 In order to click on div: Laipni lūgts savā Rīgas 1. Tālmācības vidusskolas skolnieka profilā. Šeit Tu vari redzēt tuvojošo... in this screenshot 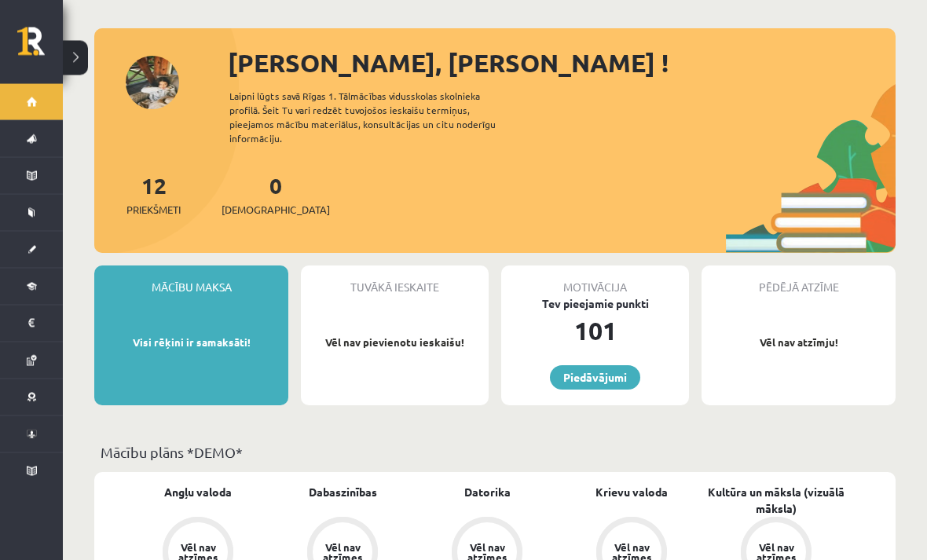, I will do `click(377, 118)`.